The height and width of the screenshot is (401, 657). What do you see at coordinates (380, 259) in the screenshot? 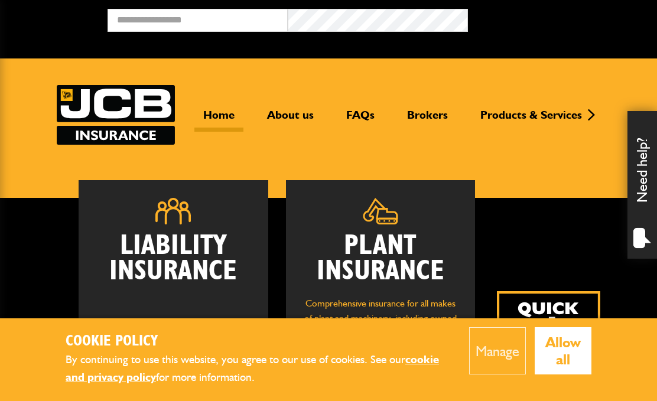
I see `h2: Plant Insurance` at bounding box center [380, 259].